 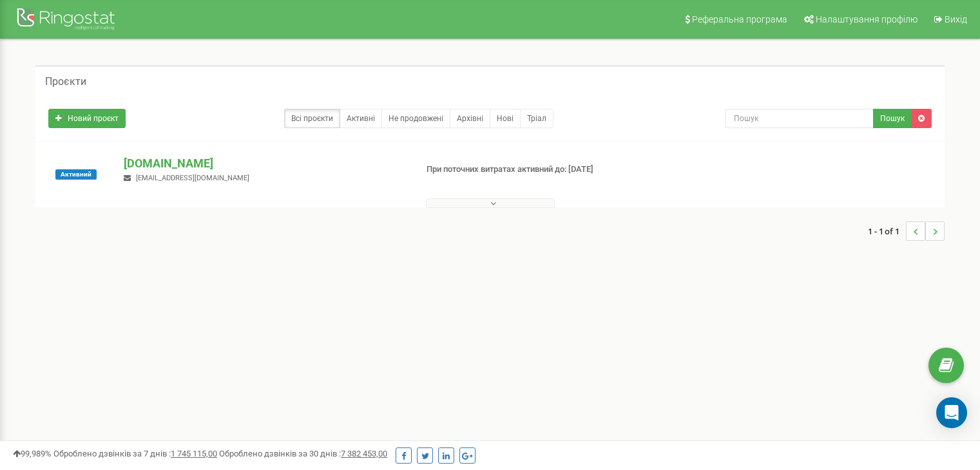 What do you see at coordinates (194, 454) in the screenshot?
I see `u: 1 745 115,00` at bounding box center [194, 454].